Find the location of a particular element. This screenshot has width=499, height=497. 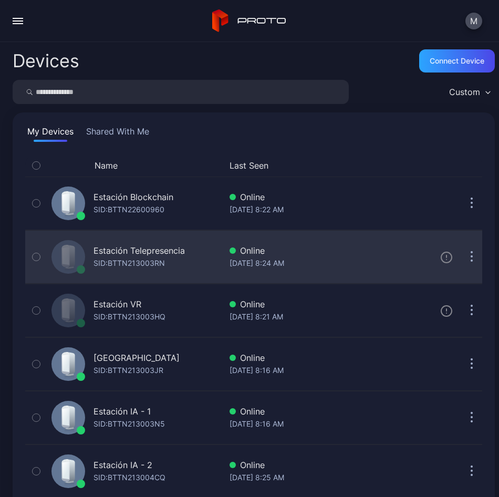

div: Connect device is located at coordinates (457, 61).